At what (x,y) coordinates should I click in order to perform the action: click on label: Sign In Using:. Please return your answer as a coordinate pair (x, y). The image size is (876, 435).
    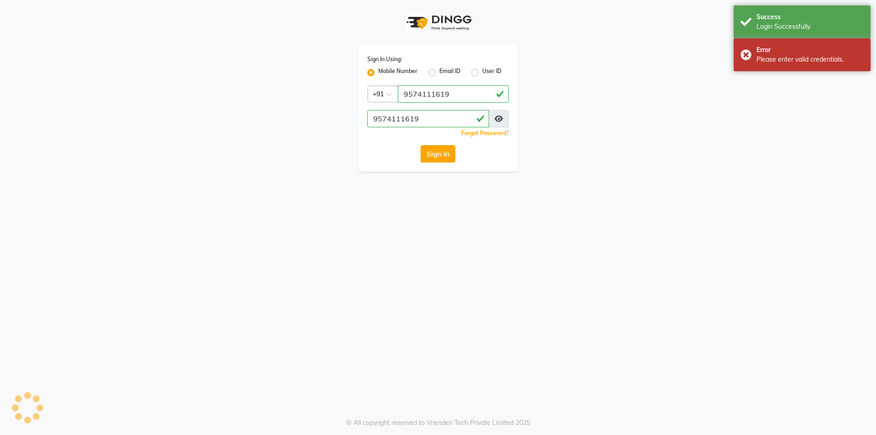
    Looking at the image, I should click on (385, 59).